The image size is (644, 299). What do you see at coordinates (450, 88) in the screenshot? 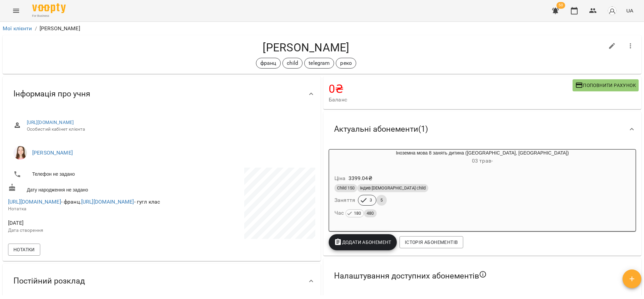
I see `h4: 0 ₴` at bounding box center [450, 88].